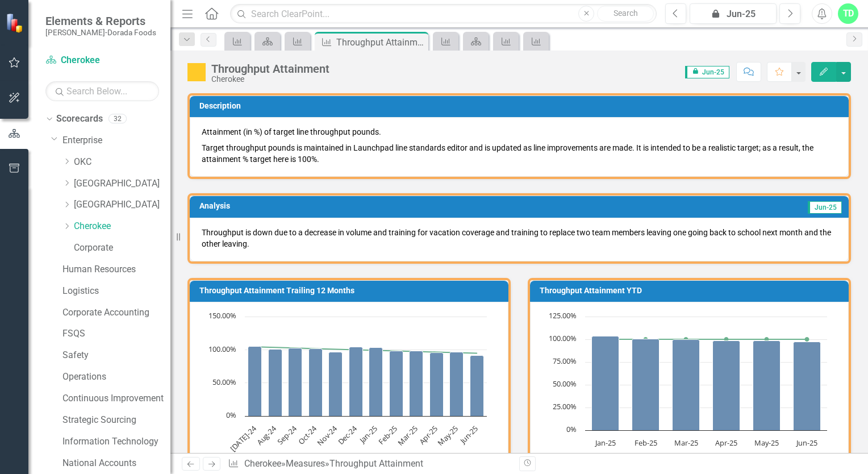  What do you see at coordinates (255, 381) in the screenshot?
I see `path: Jul-24, 104.84553293. Monthly Actual.` at bounding box center [255, 381].